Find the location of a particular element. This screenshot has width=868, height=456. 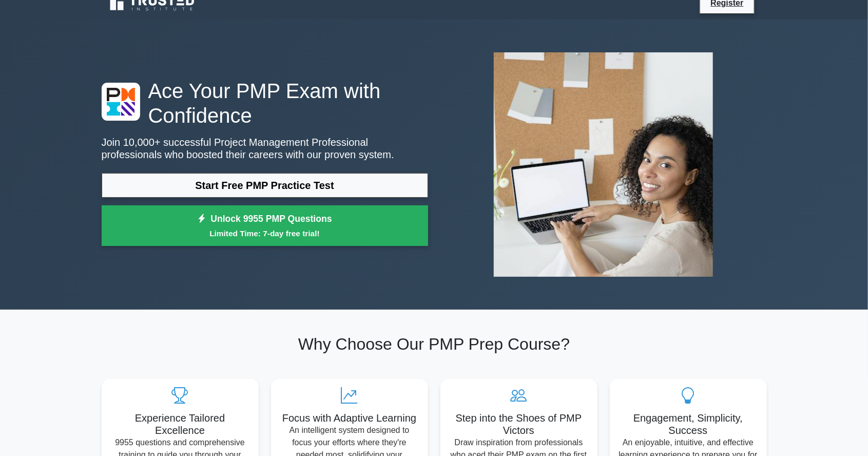

a: Start Free PMP Practice Test is located at coordinates (265, 185).